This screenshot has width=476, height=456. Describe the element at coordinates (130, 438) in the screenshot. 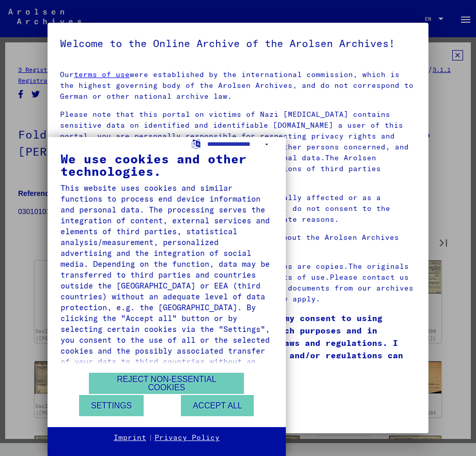

I see `a: Imprint` at that location.